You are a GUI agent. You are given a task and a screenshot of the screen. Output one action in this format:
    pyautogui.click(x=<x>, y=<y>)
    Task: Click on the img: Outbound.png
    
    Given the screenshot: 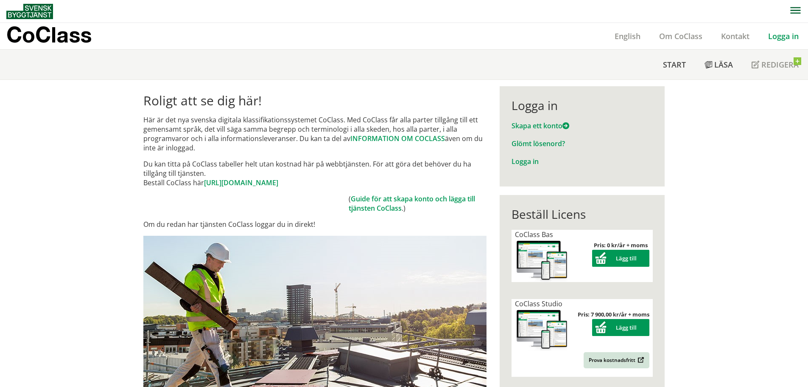 What is the action you would take?
    pyautogui.click(x=640, y=359)
    